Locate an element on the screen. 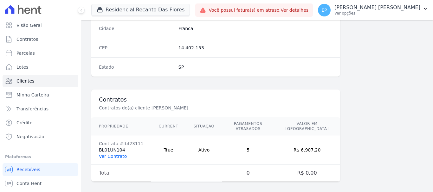 Image resolution: width=433 pixels, height=192 pixels. span: Negativação is located at coordinates (30, 137).